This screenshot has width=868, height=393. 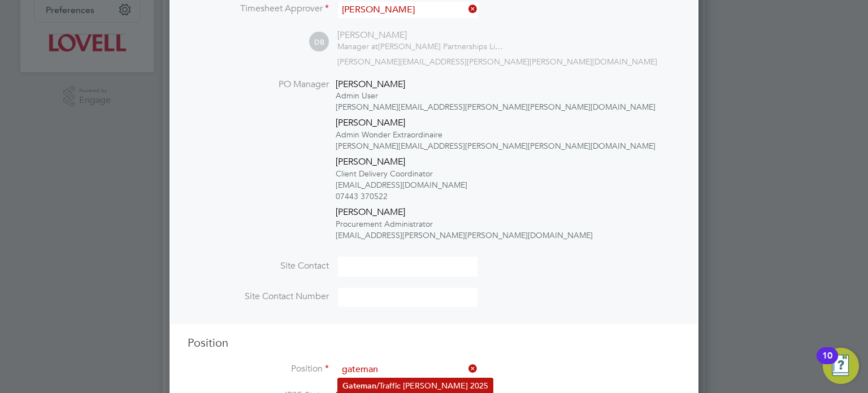 What do you see at coordinates (495, 196) in the screenshot?
I see `div: 07443 370522` at bounding box center [495, 196].